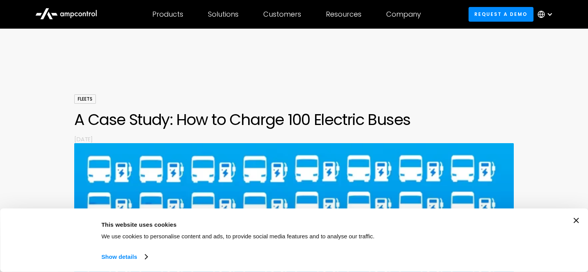  What do you see at coordinates (168, 14) in the screenshot?
I see `div: Products` at bounding box center [168, 14].